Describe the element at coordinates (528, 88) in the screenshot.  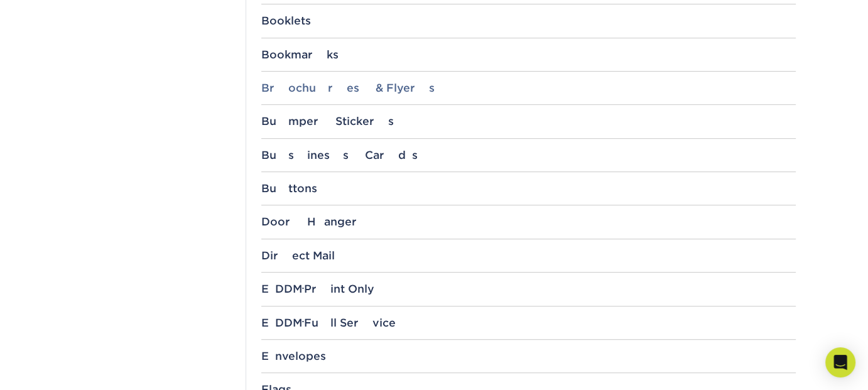
I see `div: Brochures & Flyers` at that location.